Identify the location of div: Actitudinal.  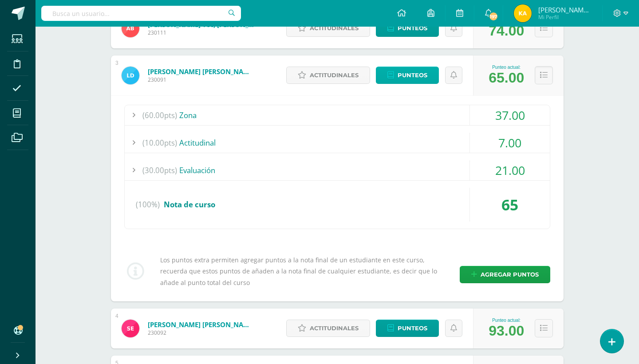
(338, 142).